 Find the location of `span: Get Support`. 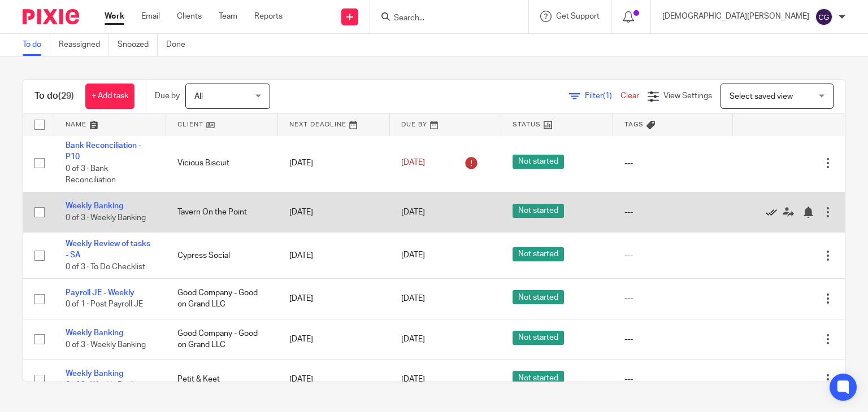

span: Get Support is located at coordinates (578, 16).